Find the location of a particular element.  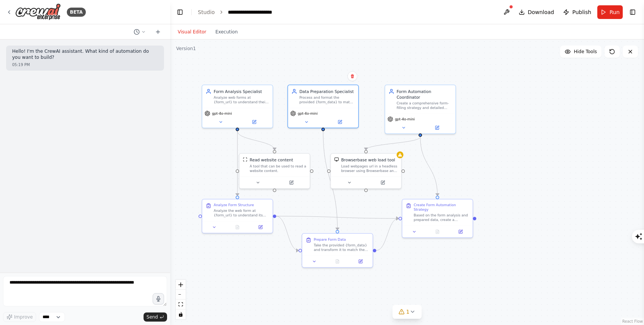

div: Data Preparation Specialist is located at coordinates (327, 91).